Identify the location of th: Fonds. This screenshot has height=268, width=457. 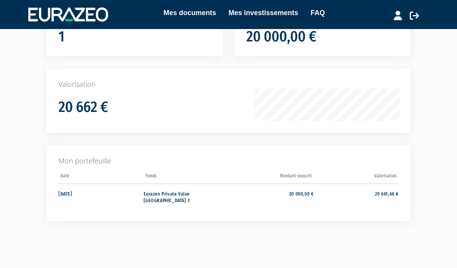
(186, 177).